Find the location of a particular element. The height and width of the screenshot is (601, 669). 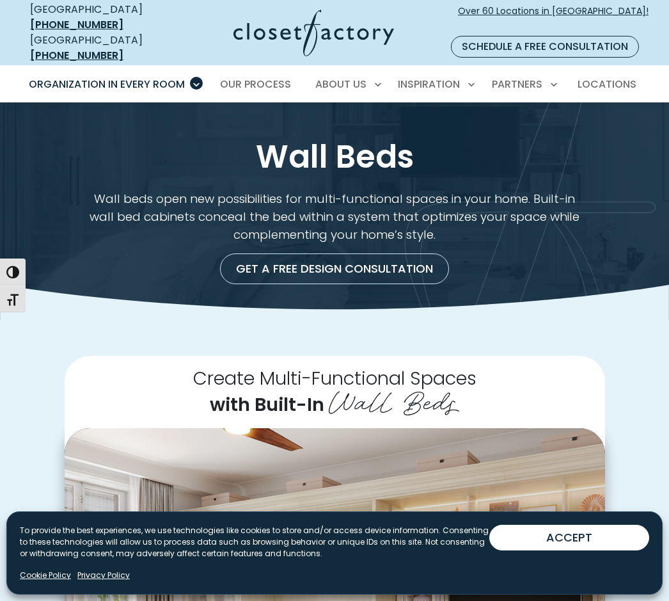

p: To provide the best experiences, we use technologies like cookies to store and/or access device i... is located at coordinates (255, 542).